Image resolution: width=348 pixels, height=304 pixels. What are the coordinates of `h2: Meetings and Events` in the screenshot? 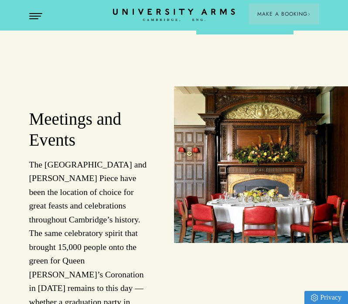 It's located at (91, 129).